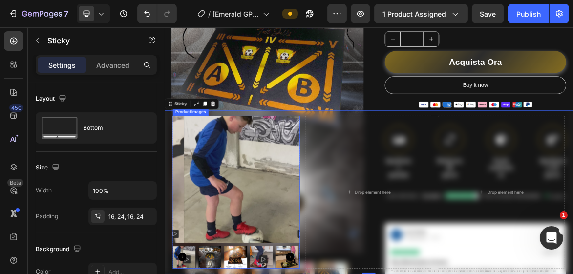 This screenshot has width=573, height=274. What do you see at coordinates (38, 14) in the screenshot?
I see `button: 7` at bounding box center [38, 14].